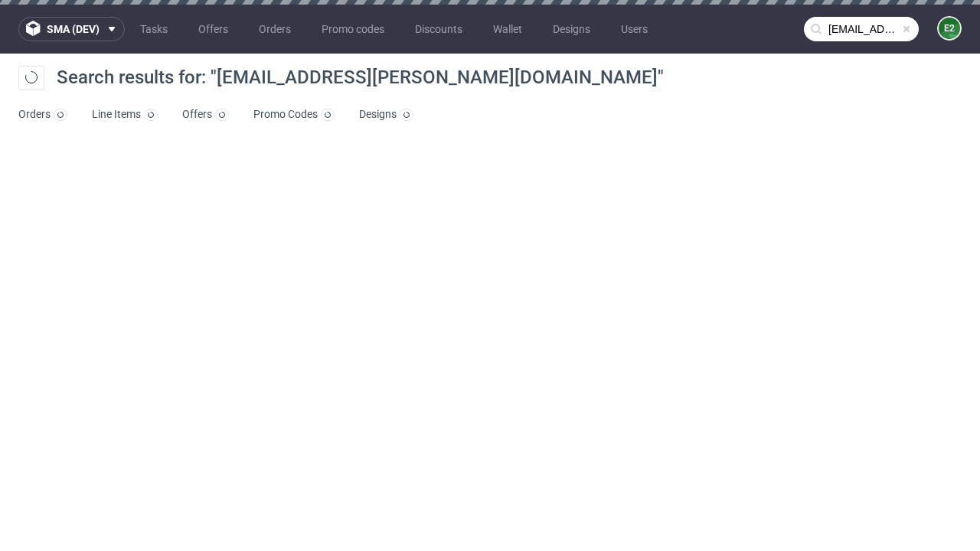 This screenshot has height=551, width=980. What do you see at coordinates (71, 29) in the screenshot?
I see `button: sma (dev)` at bounding box center [71, 29].